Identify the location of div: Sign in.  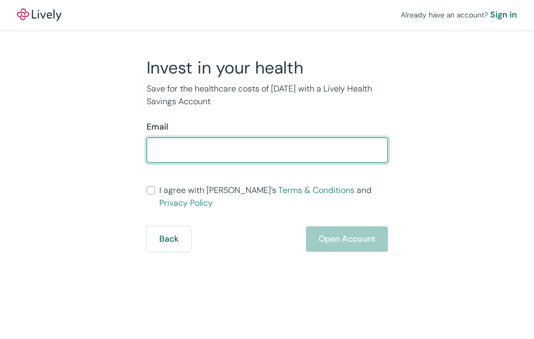
(504, 15).